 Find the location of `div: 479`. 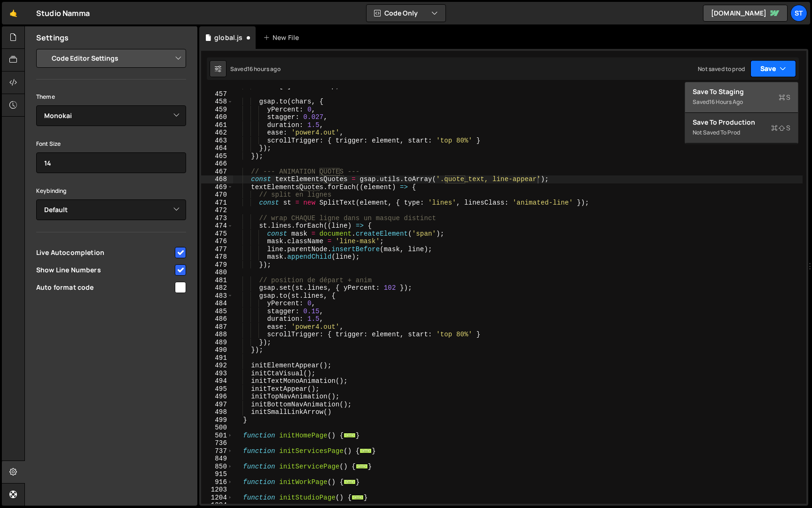

div: 479 is located at coordinates (218, 265).